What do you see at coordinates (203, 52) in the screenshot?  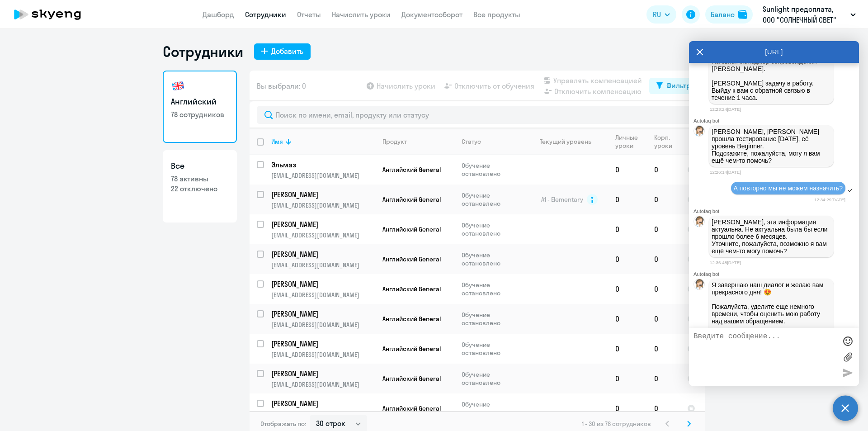 I see `h1: Сотрудники` at bounding box center [203, 52].